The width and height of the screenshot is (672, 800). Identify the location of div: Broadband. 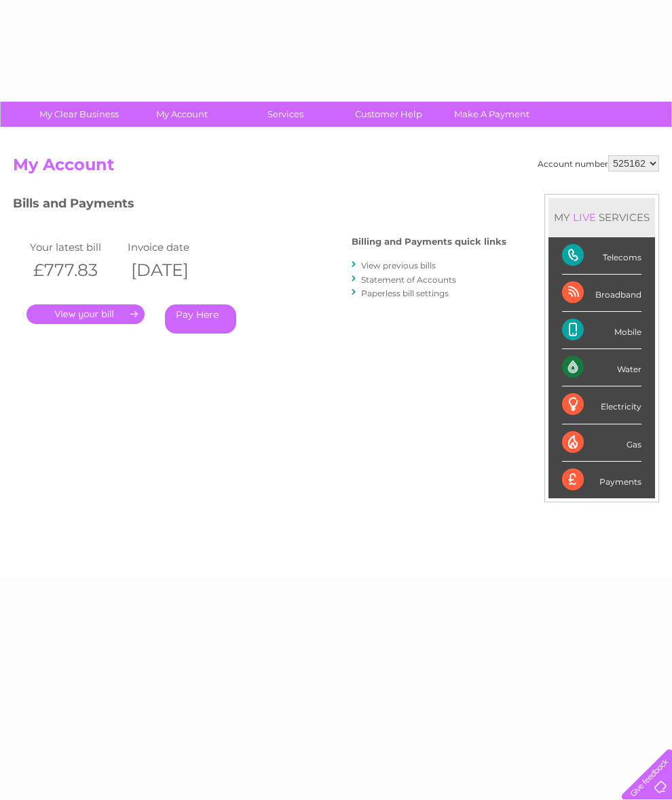
(601, 293).